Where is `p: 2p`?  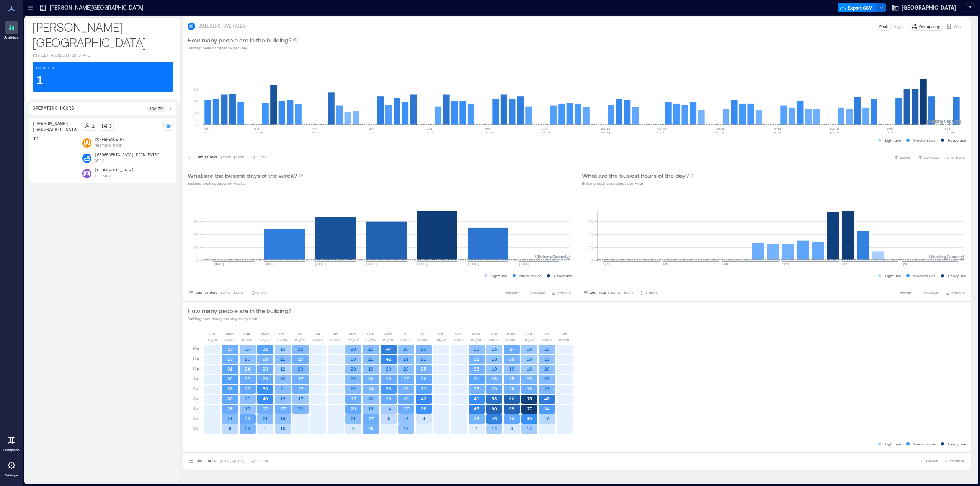 p: 2p is located at coordinates (195, 389).